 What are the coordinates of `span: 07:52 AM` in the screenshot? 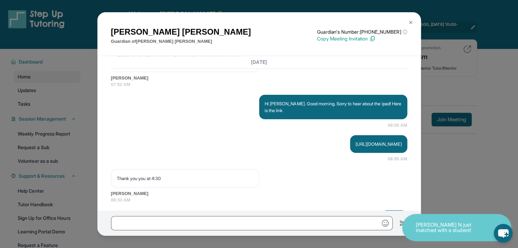 It's located at (259, 85).